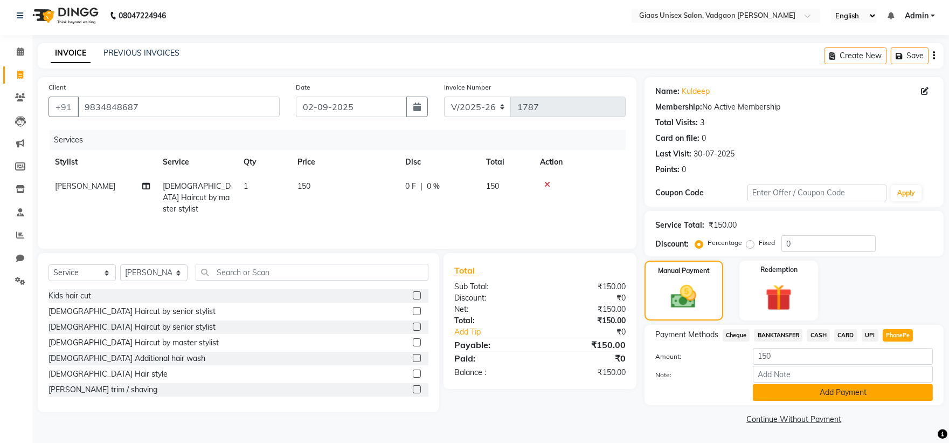 The image size is (949, 443). I want to click on div: Coupon Code, so click(702, 192).